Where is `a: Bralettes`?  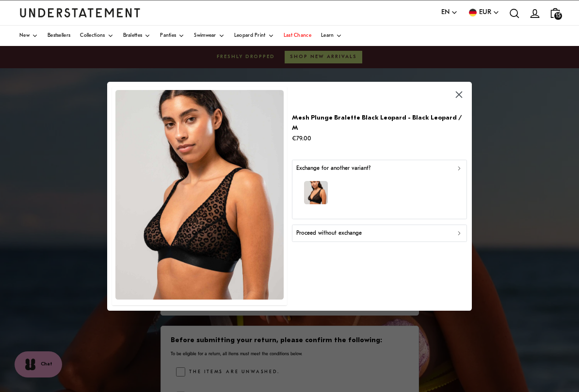
a: Bralettes is located at coordinates (137, 35).